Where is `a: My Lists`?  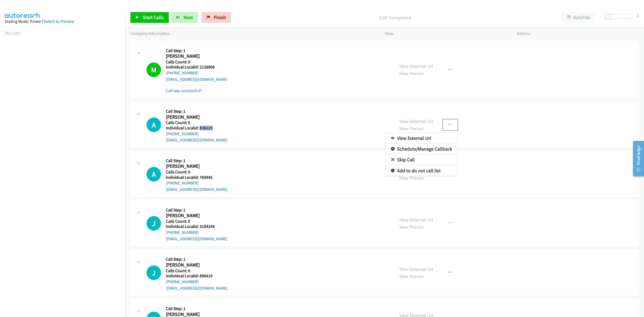
a: My Lists is located at coordinates (13, 33).